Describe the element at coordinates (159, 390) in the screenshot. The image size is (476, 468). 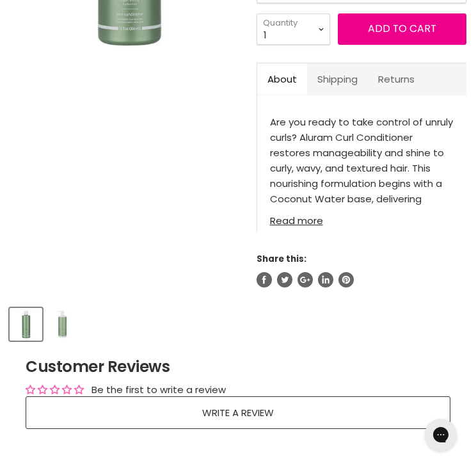
I see `div: Be the first to write a review` at that location.